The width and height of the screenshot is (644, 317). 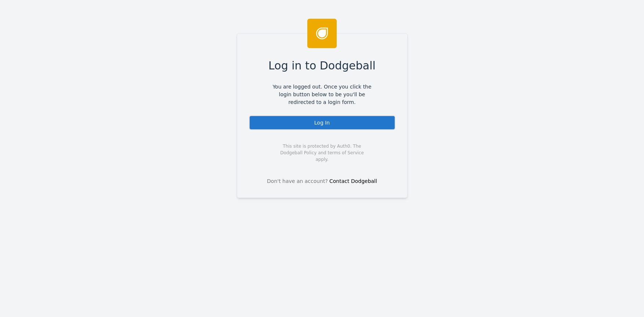 What do you see at coordinates (353, 181) in the screenshot?
I see `a: Contact Dodgeball` at bounding box center [353, 181].